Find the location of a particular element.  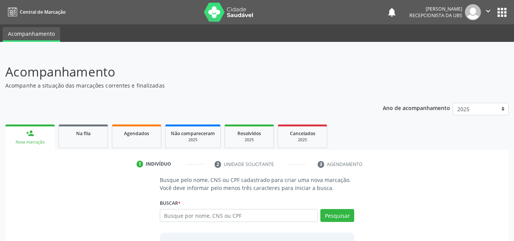

input: Busque por nome, CNS ou CPF is located at coordinates (239, 215).